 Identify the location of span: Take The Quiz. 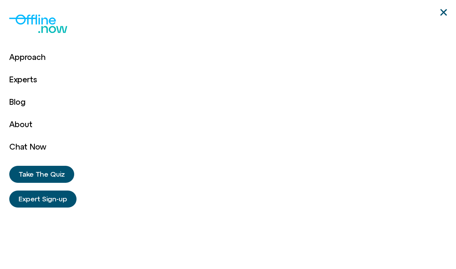
(42, 174).